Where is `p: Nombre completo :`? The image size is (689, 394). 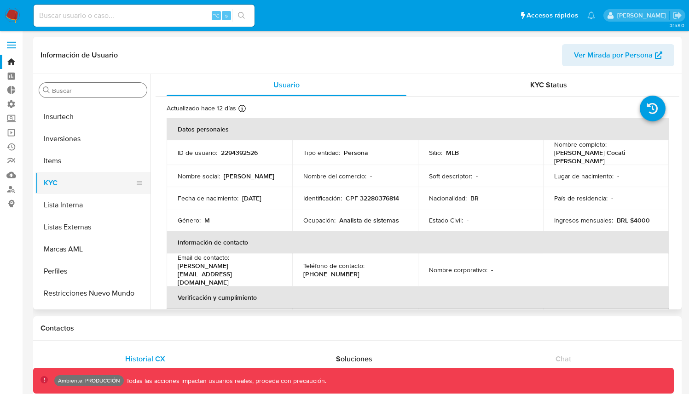
p: Nombre completo : is located at coordinates (580, 144).